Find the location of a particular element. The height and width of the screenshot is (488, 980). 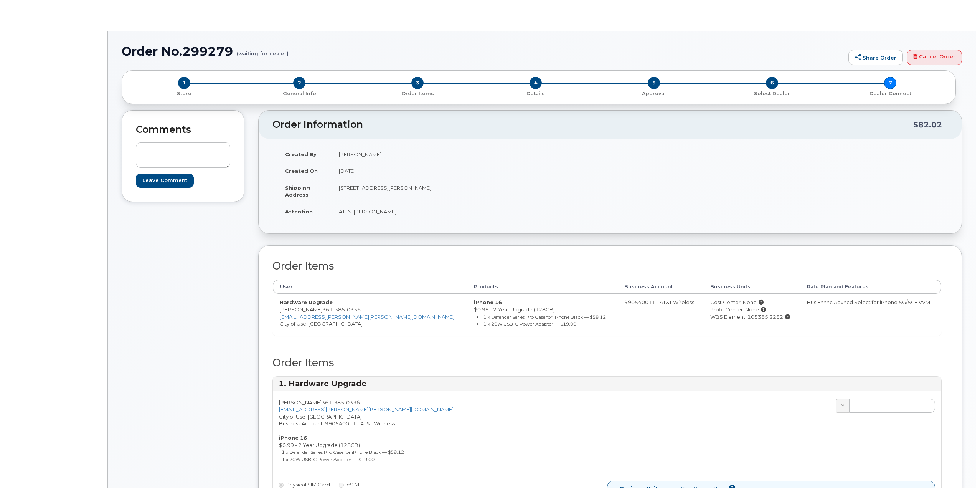

input: Leave Comment is located at coordinates (165, 181).